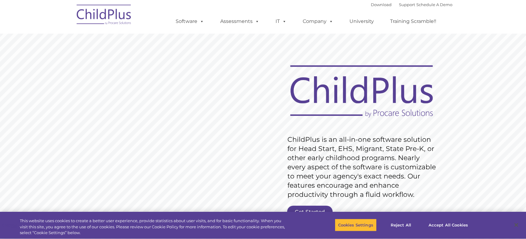 The width and height of the screenshot is (526, 239). Describe the element at coordinates (516, 225) in the screenshot. I see `button: Close` at that location.